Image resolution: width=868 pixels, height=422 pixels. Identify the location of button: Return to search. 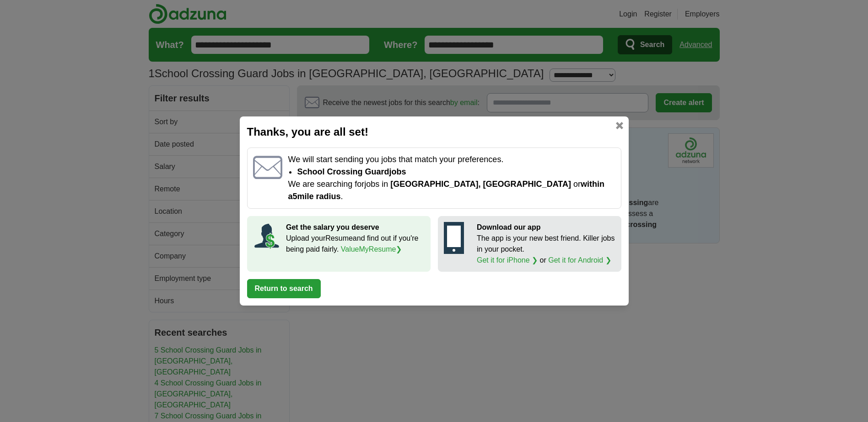
(284, 289).